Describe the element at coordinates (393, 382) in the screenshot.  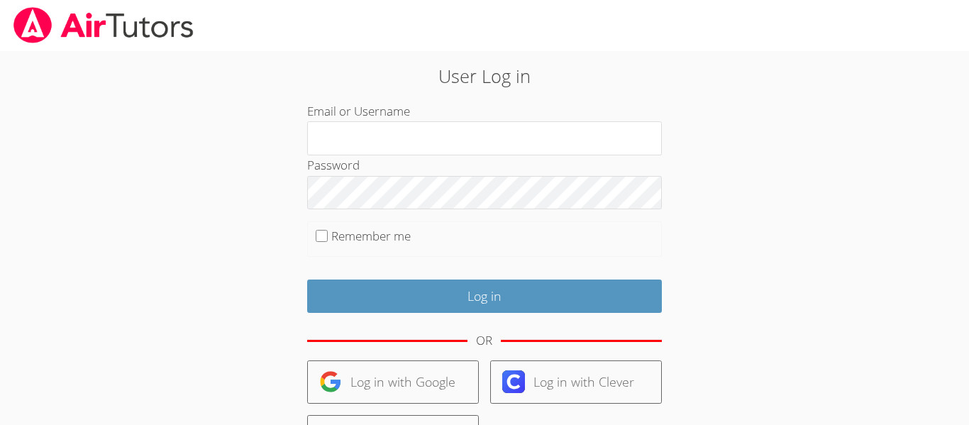
I see `a: Log in with Google` at that location.